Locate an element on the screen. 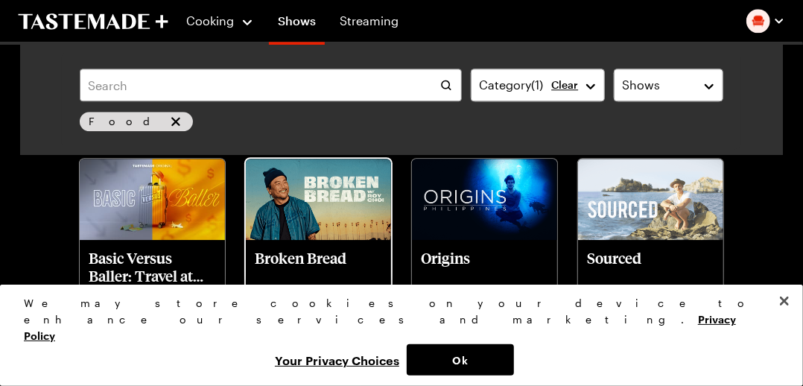 This screenshot has height=386, width=803. img: Sourced is located at coordinates (650, 200).